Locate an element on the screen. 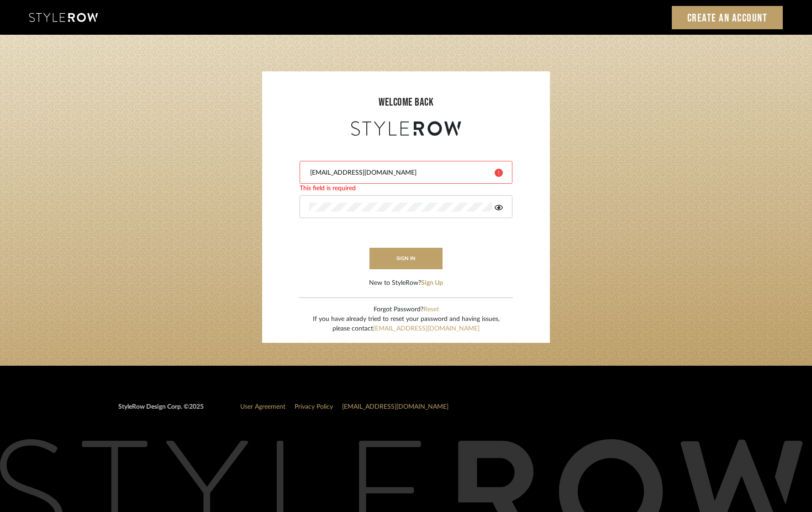 This screenshot has height=512, width=812. a: Privacy Policy is located at coordinates (314, 407).